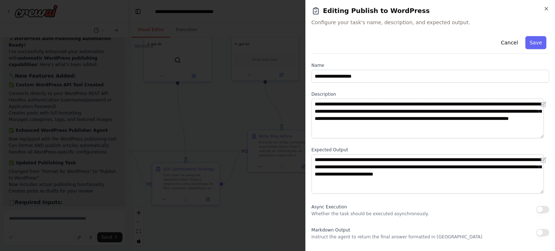 The image size is (555, 251). Describe the element at coordinates (536, 43) in the screenshot. I see `button: Save` at that location.